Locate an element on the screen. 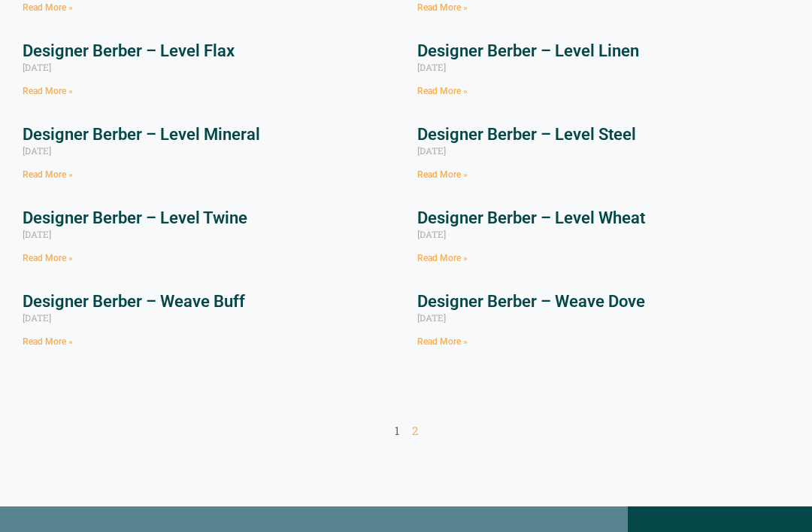 The width and height of the screenshot is (812, 532). a: Designer Berber – Weave Buff is located at coordinates (134, 302).